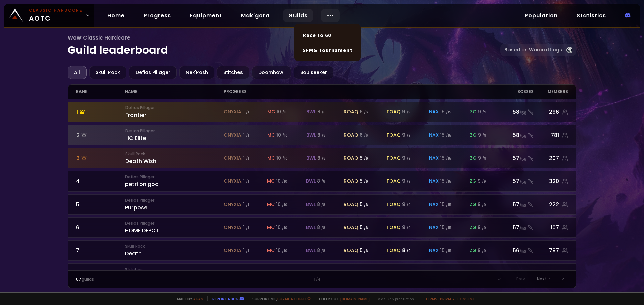 The height and width of the screenshot is (305, 644). What do you see at coordinates (55, 11) in the screenshot?
I see `small: Classic Hardcore` at bounding box center [55, 11].